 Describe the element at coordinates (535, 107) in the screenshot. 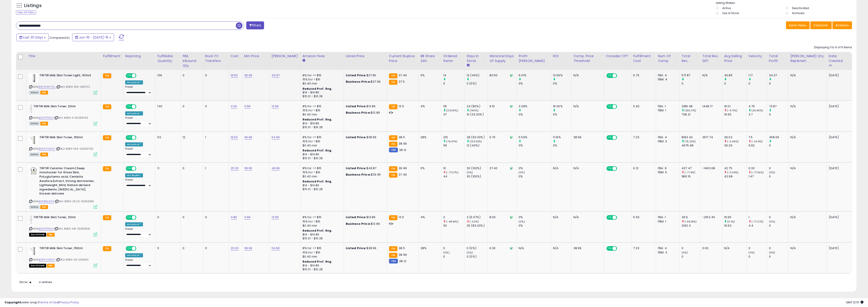

I see `div: 3.38%` at that location.